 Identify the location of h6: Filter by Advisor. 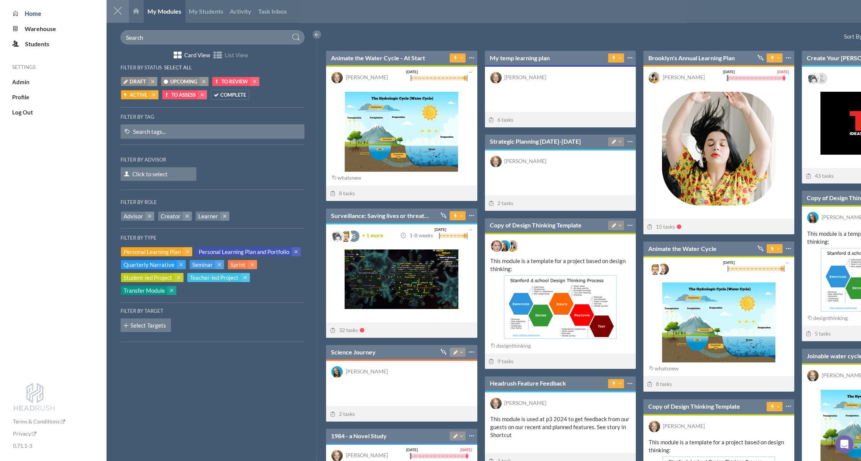
(143, 160).